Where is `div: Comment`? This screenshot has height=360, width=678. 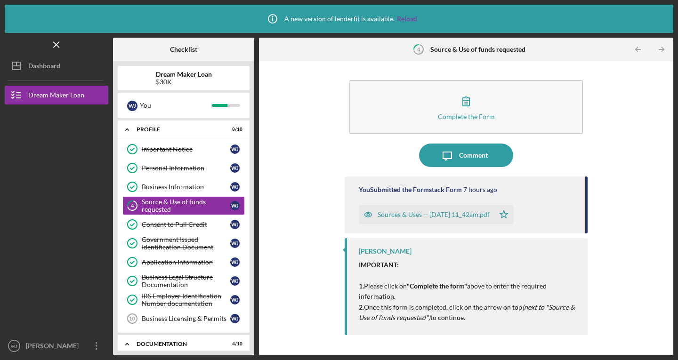 div: Comment is located at coordinates (473, 155).